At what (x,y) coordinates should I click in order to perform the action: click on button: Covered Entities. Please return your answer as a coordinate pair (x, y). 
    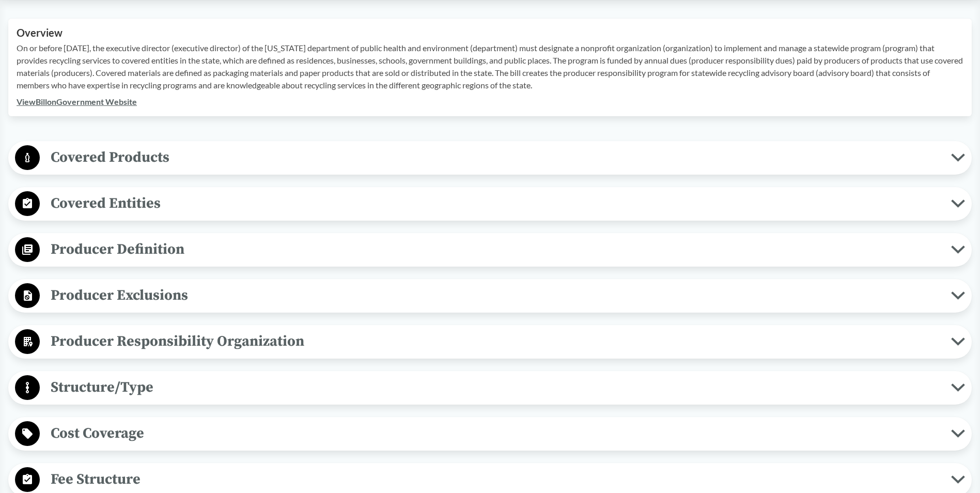
    Looking at the image, I should click on (490, 203).